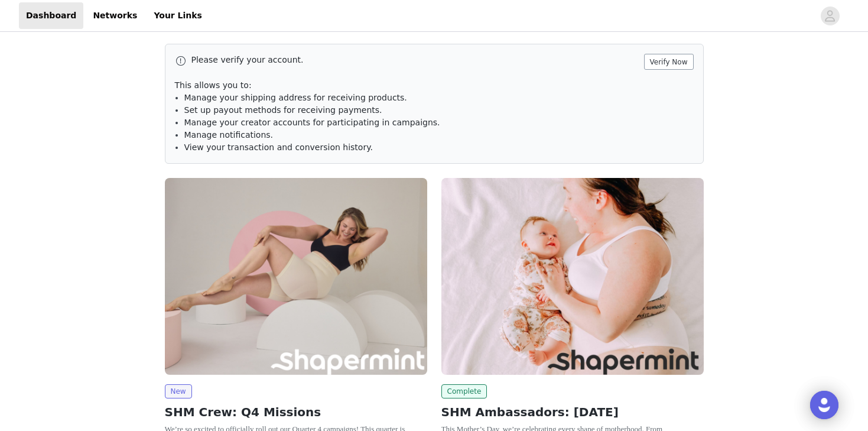 The width and height of the screenshot is (868, 431). What do you see at coordinates (178, 15) in the screenshot?
I see `a: Your Links` at bounding box center [178, 15].